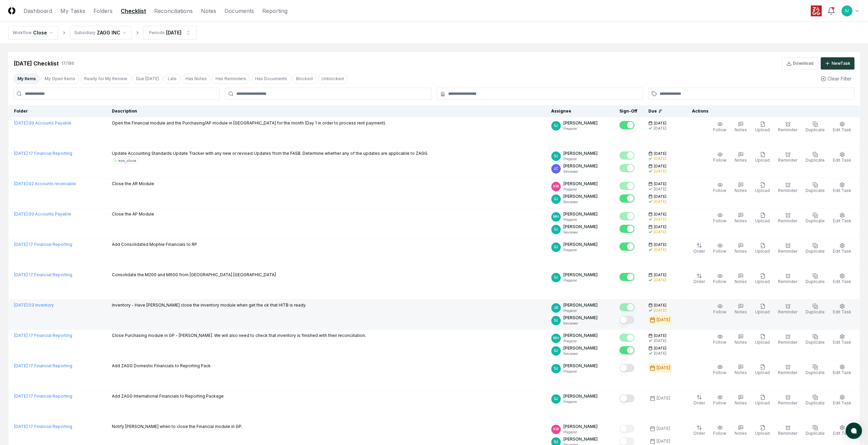 The width and height of the screenshot is (868, 445). I want to click on p: Update Accounting Standards Update Tracker with any new or revised Updates from the FASB. Determi..., so click(270, 153).